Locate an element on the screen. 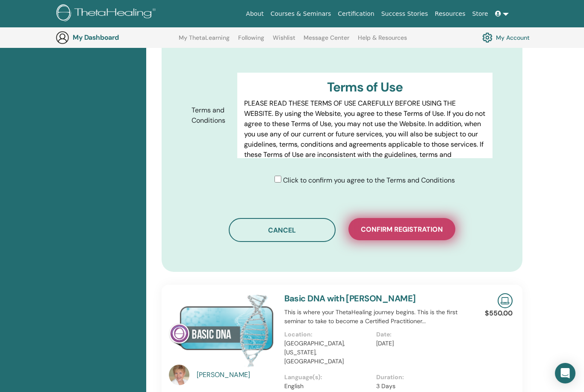 This screenshot has height=392, width=584. span: Click to confirm you agree to the Terms and Conditions is located at coordinates (369, 180).